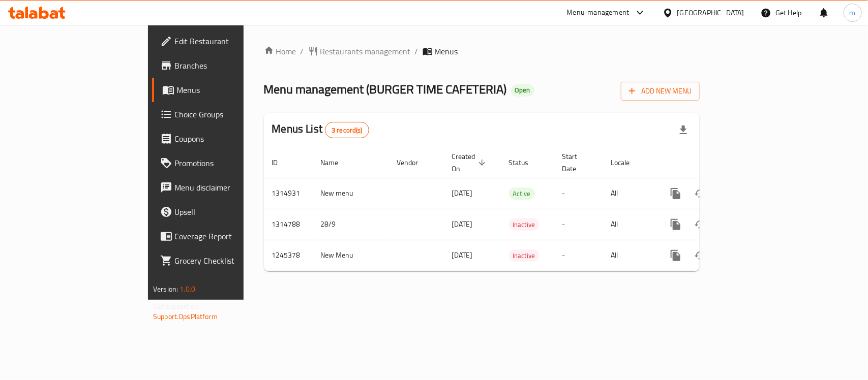  What do you see at coordinates (177, 307) in the screenshot?
I see `span: Get support on:` at bounding box center [177, 307].